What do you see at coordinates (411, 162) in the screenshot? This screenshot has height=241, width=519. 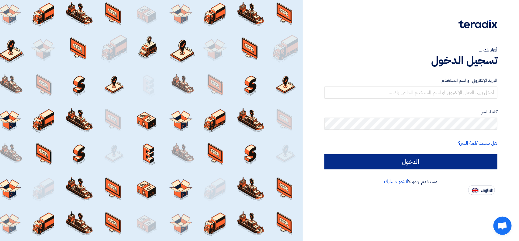 I see `input: الدخول` at bounding box center [411, 162].